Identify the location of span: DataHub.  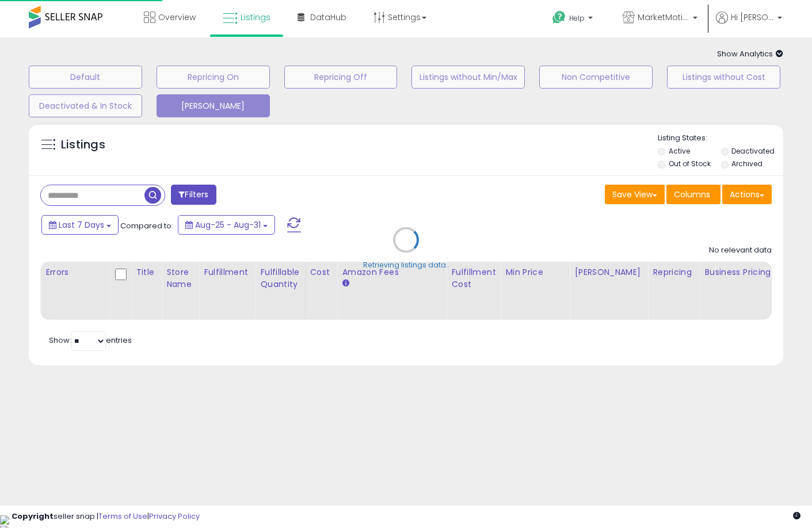
(328, 17).